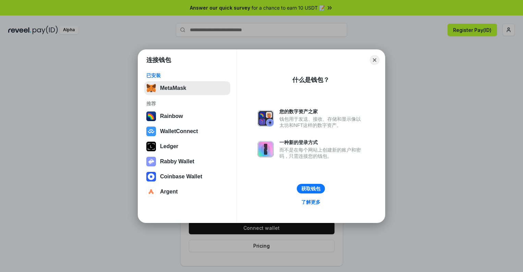 This screenshot has width=523, height=272. What do you see at coordinates (159, 60) in the screenshot?
I see `h1: 连接钱包` at bounding box center [159, 60].